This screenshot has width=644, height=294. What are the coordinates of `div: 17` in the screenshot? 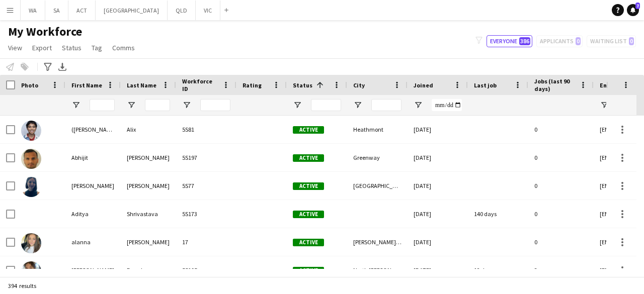 It's located at (206, 241).